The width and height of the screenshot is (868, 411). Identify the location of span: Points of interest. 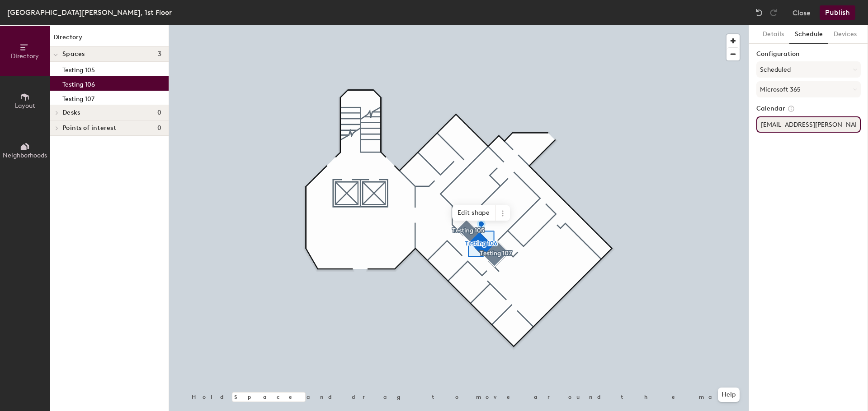
(89, 128).